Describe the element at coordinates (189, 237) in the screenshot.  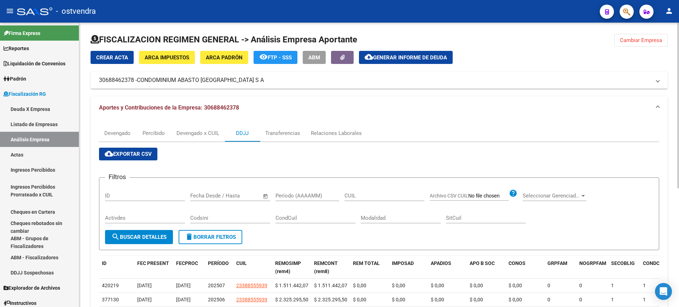
I see `mat-icon: delete` at that location.